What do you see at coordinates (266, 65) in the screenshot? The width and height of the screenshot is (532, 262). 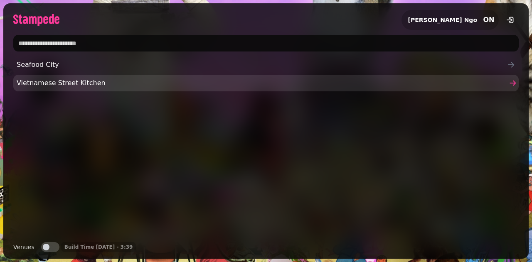 I see `a: Seafood City` at bounding box center [266, 65].